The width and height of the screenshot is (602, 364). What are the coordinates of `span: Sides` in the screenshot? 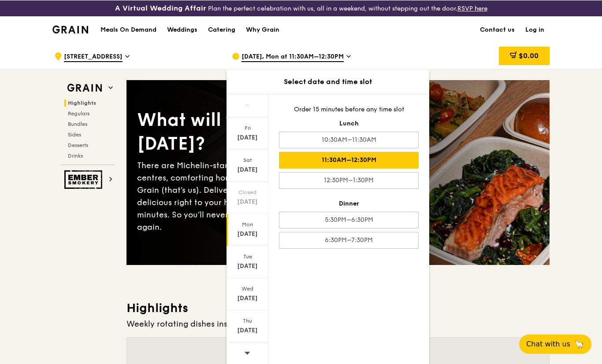 It's located at (74, 134).